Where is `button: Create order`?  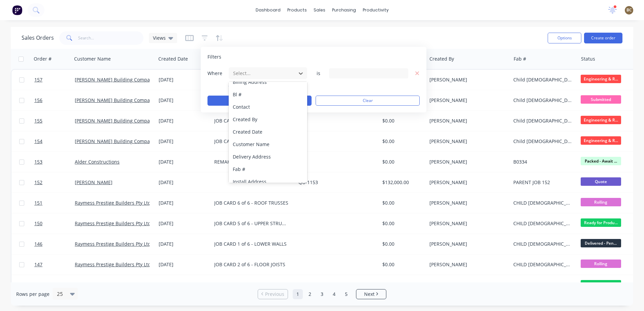 button: Create order is located at coordinates (603, 38).